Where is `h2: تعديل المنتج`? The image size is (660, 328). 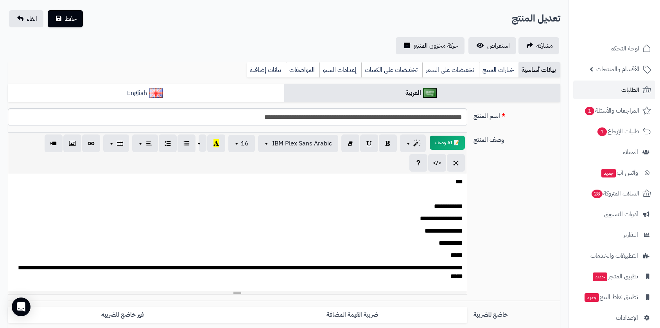
h2: تعديل المنتج is located at coordinates (536, 18).